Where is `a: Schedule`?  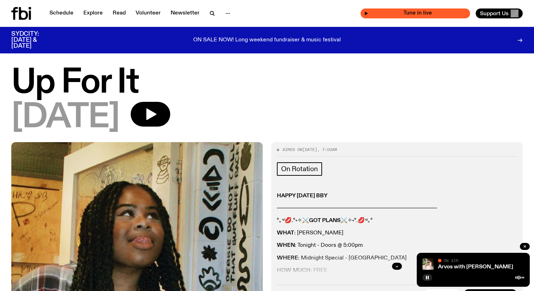 a: Schedule is located at coordinates (61, 13).